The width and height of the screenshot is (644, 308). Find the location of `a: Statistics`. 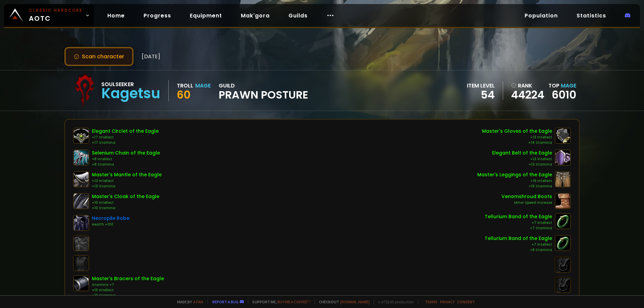

a: Statistics is located at coordinates (591, 15).